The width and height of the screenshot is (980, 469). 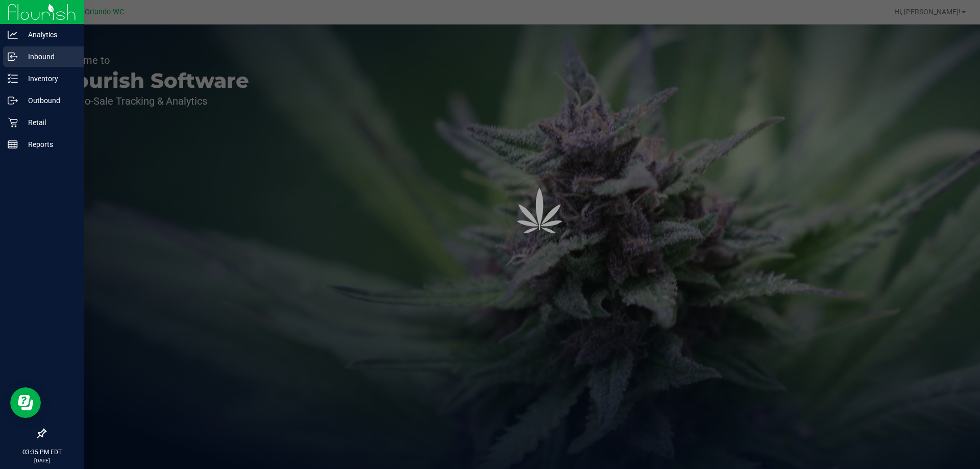 What do you see at coordinates (48, 100) in the screenshot?
I see `p: Outbound` at bounding box center [48, 100].